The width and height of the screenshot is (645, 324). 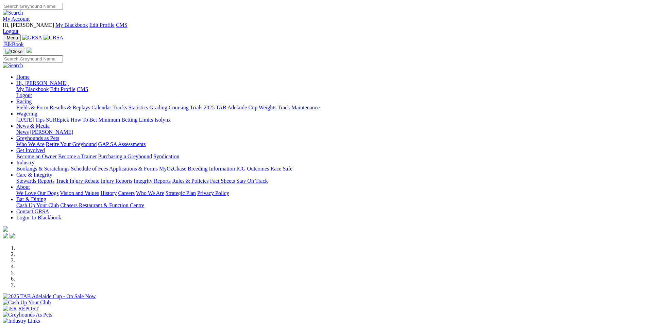 What do you see at coordinates (23, 77) in the screenshot?
I see `a: Home` at bounding box center [23, 77].